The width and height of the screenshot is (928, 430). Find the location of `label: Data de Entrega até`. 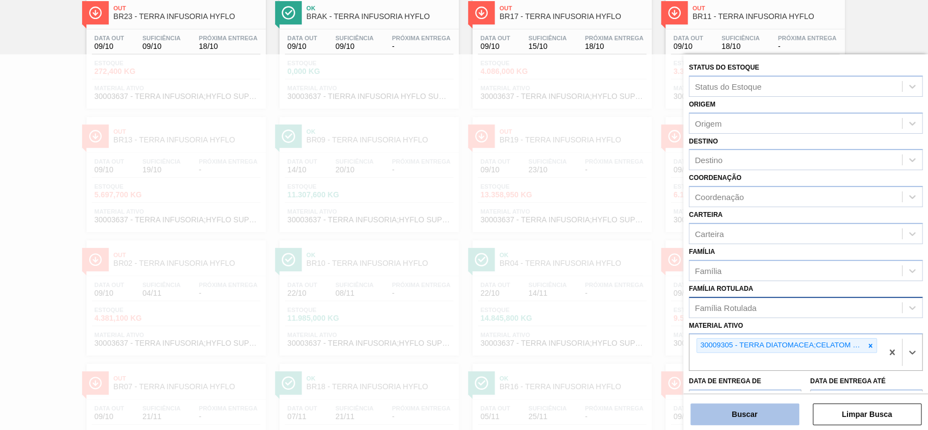

label: Data de Entrega até is located at coordinates (848, 381).